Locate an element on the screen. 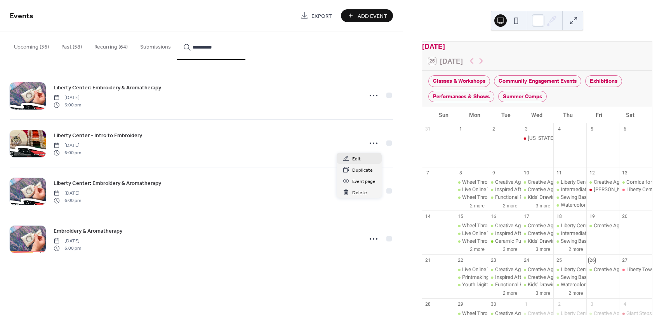 The image size is (671, 315). span: Events is located at coordinates (21, 16).